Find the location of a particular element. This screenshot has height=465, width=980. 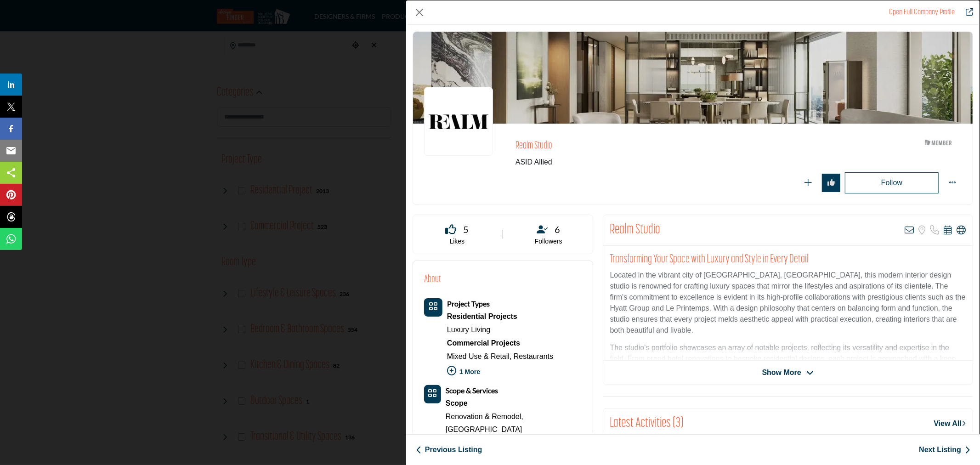

p: The studio's portfolio showcases an array of notable projects, reflecting its versatility and exp... is located at coordinates (788, 375).